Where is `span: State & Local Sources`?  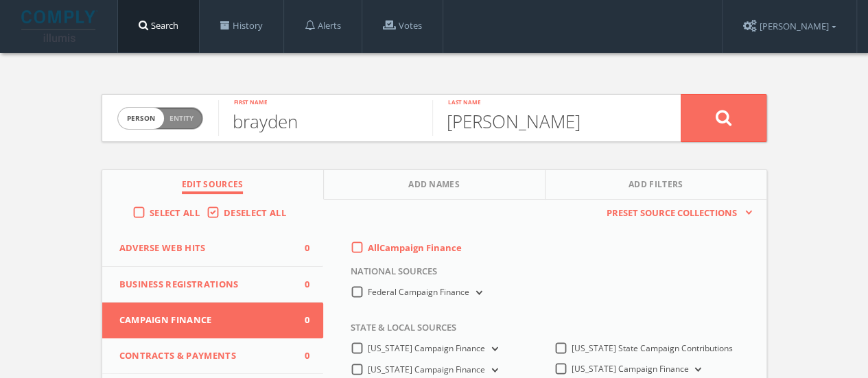
span: State & Local Sources is located at coordinates (398, 331).